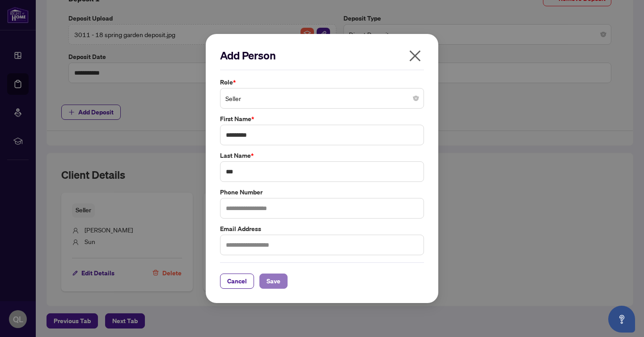 Image resolution: width=644 pixels, height=337 pixels. What do you see at coordinates (322, 55) in the screenshot?
I see `h2: Add Person` at bounding box center [322, 55].